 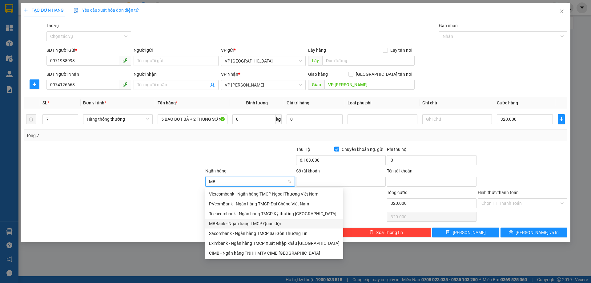 I want to click on span: TẠO ĐƠN HÀNG, so click(x=44, y=10).